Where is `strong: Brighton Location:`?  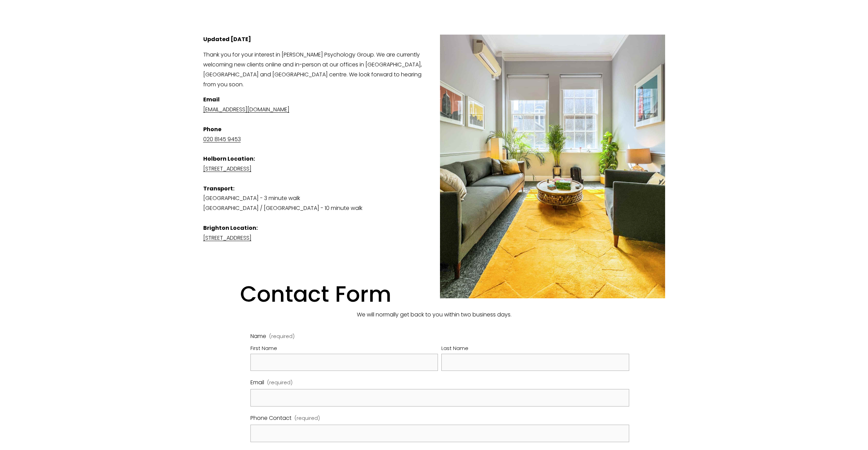 strong: Brighton Location: is located at coordinates (230, 228).